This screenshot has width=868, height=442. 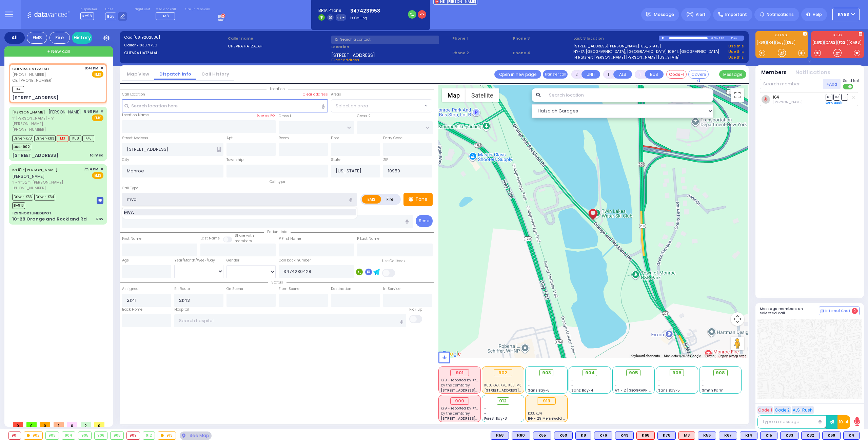 What do you see at coordinates (546, 401) in the screenshot?
I see `div: 913` at bounding box center [546, 401].